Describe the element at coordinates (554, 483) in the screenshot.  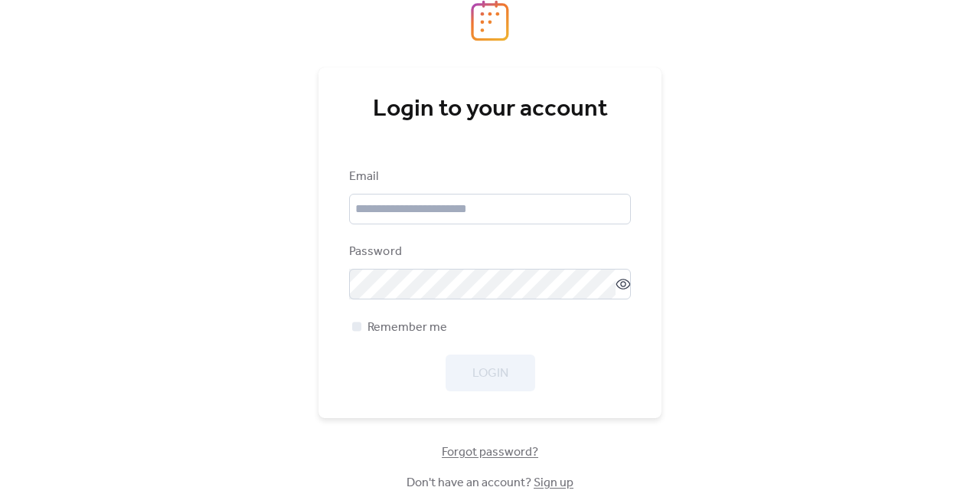
I see `a: Sign up` at that location.